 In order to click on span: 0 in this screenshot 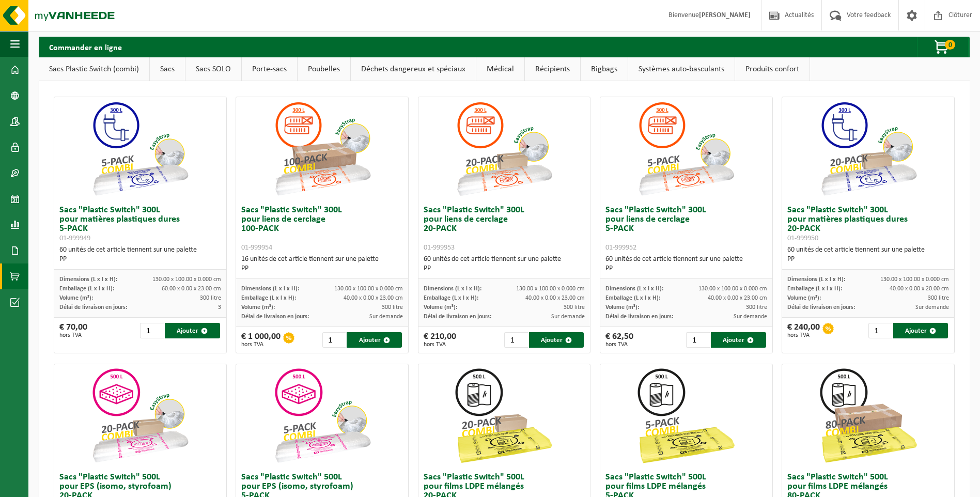, I will do `click(950, 44)`.